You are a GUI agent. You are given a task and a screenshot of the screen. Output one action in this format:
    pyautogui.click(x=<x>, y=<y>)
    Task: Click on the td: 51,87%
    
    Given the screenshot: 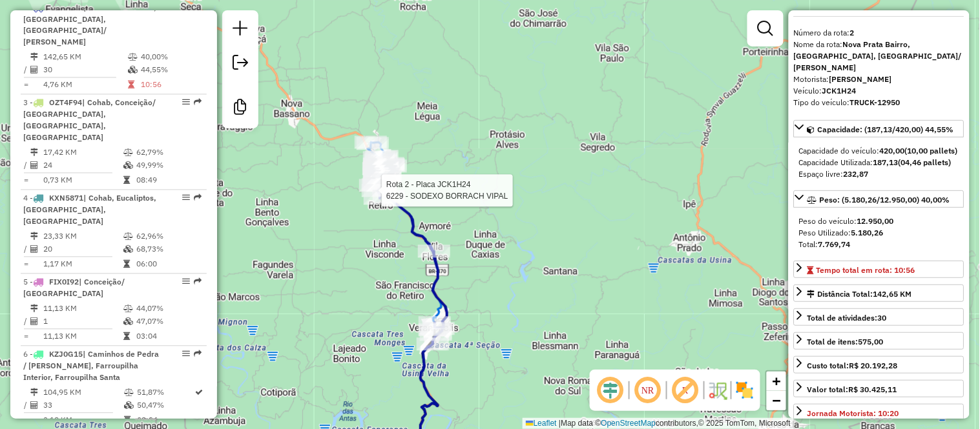 What is the action you would take?
    pyautogui.click(x=165, y=393)
    